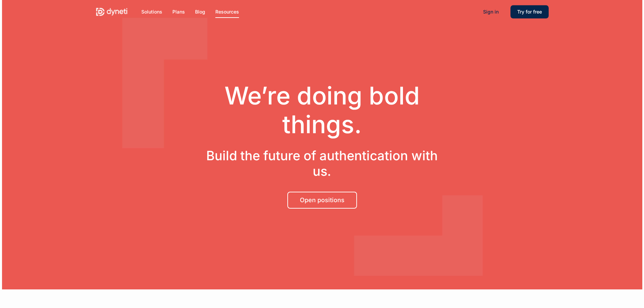 Image resolution: width=644 pixels, height=308 pixels. Describe the element at coordinates (227, 12) in the screenshot. I see `a: Resources` at that location.